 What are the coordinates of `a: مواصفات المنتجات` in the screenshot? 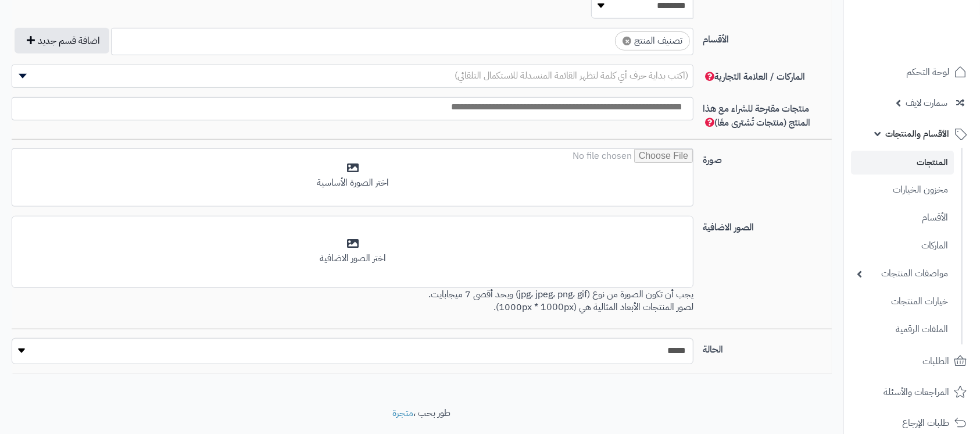 It's located at (903, 274).